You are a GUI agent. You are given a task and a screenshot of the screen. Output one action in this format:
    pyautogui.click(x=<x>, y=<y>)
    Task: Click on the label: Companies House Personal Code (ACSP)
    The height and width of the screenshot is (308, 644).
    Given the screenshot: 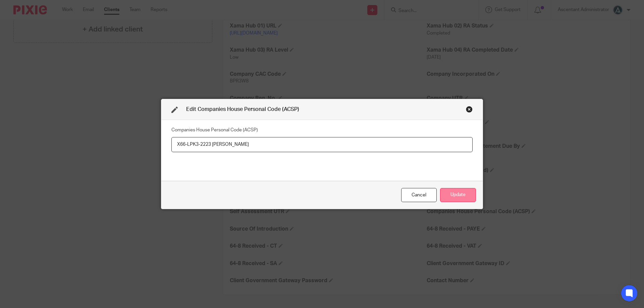 What is the action you would take?
    pyautogui.click(x=215, y=130)
    